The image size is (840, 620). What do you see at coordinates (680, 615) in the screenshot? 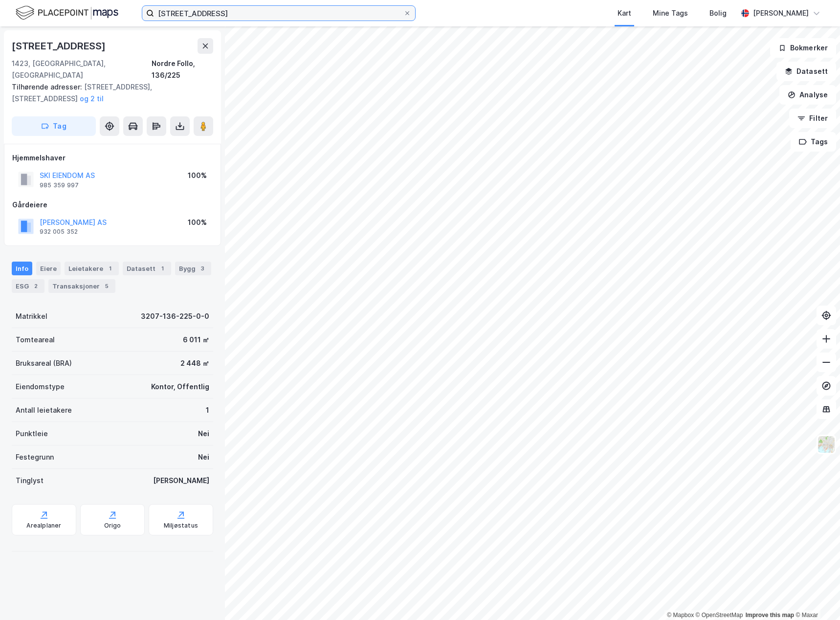
I see `a: Mapbox` at bounding box center [680, 615].